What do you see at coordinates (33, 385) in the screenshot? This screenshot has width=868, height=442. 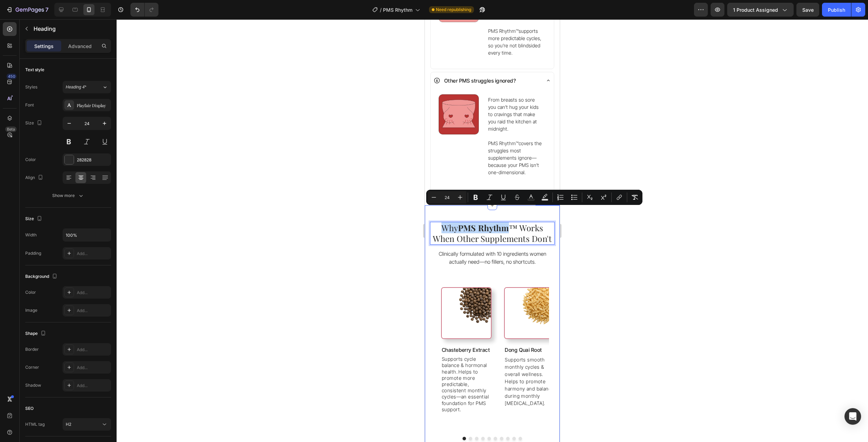 I see `div: Shadow` at bounding box center [33, 385].